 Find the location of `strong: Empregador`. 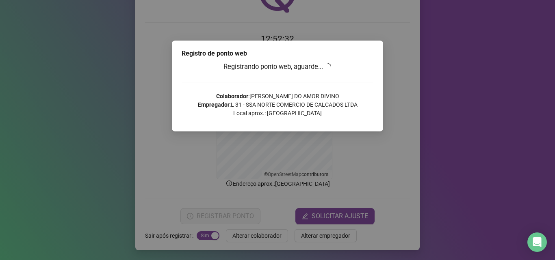

strong: Empregador is located at coordinates (214, 105).